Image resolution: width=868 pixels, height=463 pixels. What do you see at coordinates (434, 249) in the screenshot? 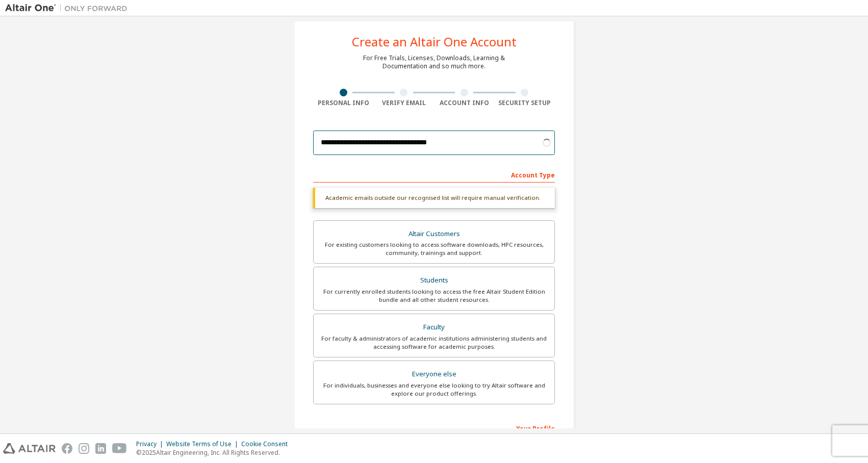
I see `div: For existing customers looking to access software downloads, HPC resources, community, trainings ...` at bounding box center [434, 249].